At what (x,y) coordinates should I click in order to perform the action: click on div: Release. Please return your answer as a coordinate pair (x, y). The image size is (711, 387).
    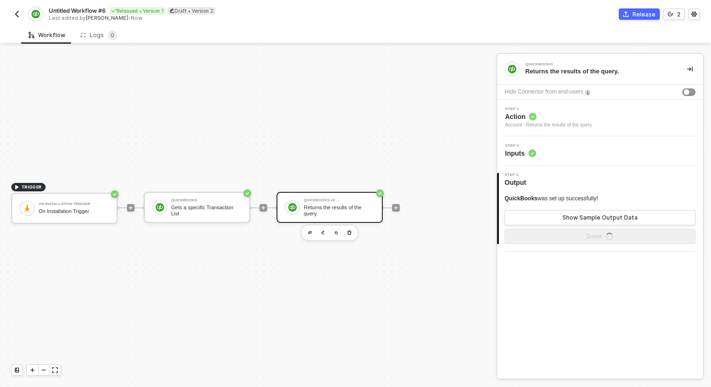
    Looking at the image, I should click on (644, 14).